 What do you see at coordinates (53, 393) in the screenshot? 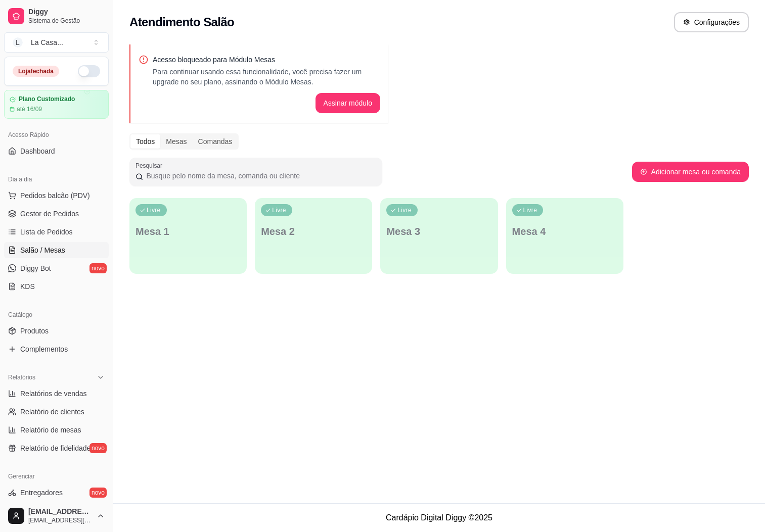
I see `span: Relatórios de vendas` at bounding box center [53, 393].